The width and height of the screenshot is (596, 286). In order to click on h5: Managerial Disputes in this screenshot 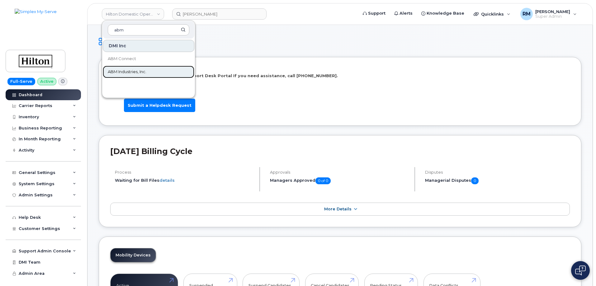, I will do `click(497, 181)`.